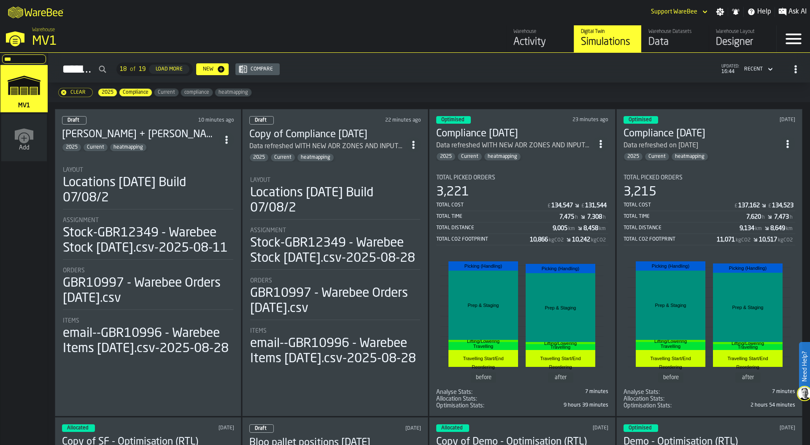  Describe the element at coordinates (197, 120) in the screenshot. I see `div: Updated: 04/09/2025, 16:35:21 Created: 26/08/2025, 18:17:09` at that location.